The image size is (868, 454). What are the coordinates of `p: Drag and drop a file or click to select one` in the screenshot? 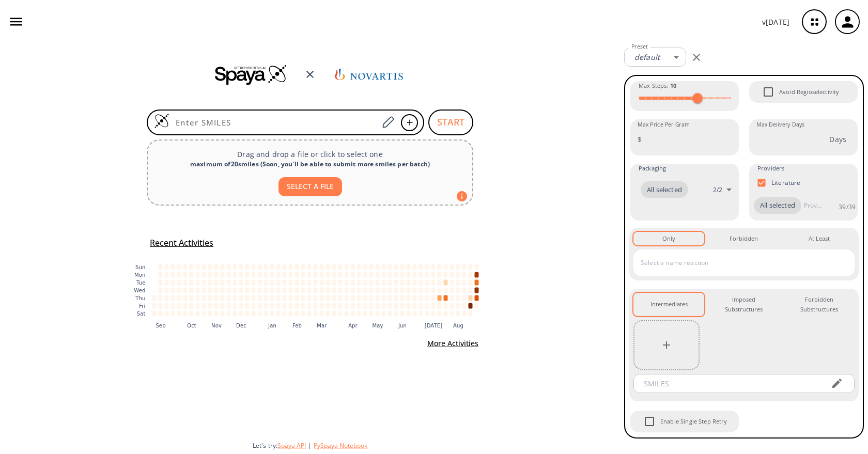 It's located at (310, 154).